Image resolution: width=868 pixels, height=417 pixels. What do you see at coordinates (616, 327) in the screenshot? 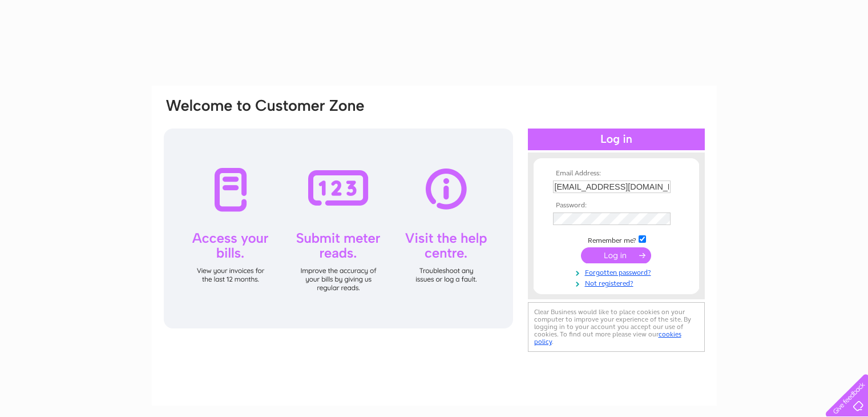
I see `div: Clear Business would like to place cookies on your computer to improve your experience of the sit...` at bounding box center [616, 327].